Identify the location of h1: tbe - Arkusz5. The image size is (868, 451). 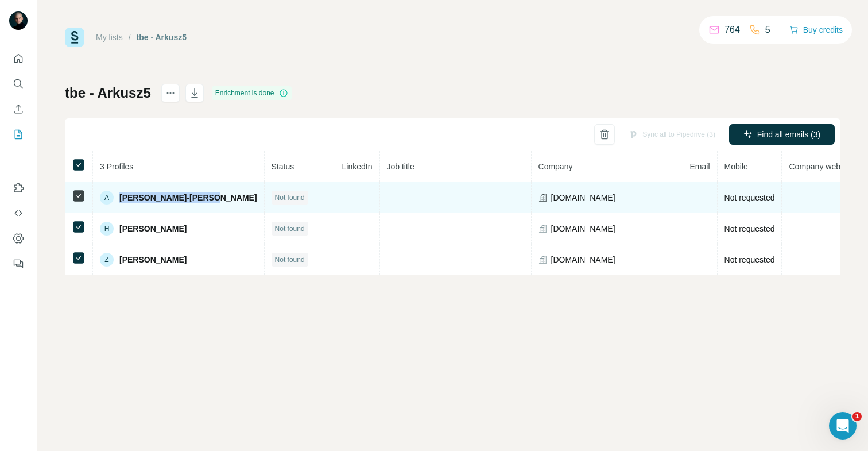
(108, 93).